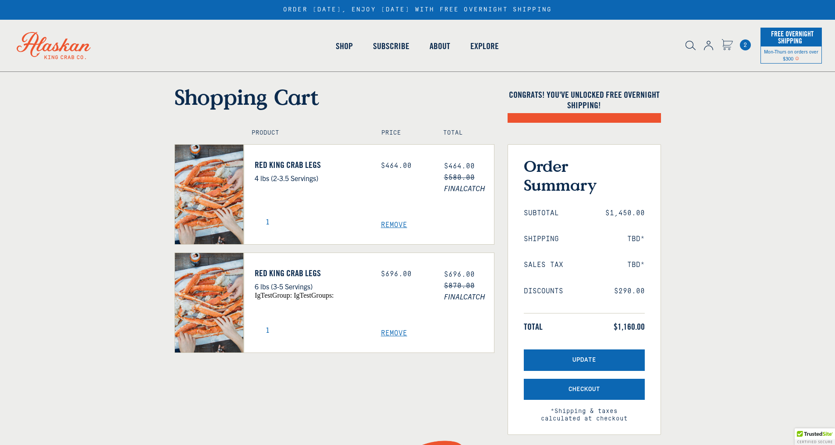 The width and height of the screenshot is (835, 445). What do you see at coordinates (585, 411) in the screenshot?
I see `span: *Shipping & taxes calculated at checkout` at bounding box center [585, 411].